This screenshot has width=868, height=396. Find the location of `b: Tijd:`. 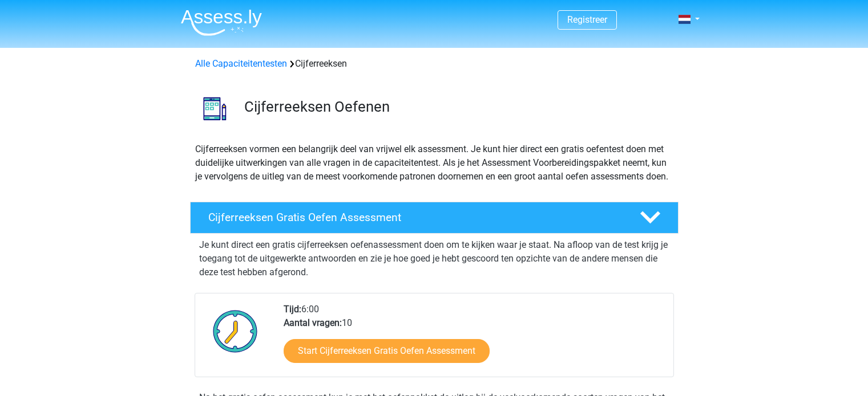

b: Tijd: is located at coordinates (292, 309).